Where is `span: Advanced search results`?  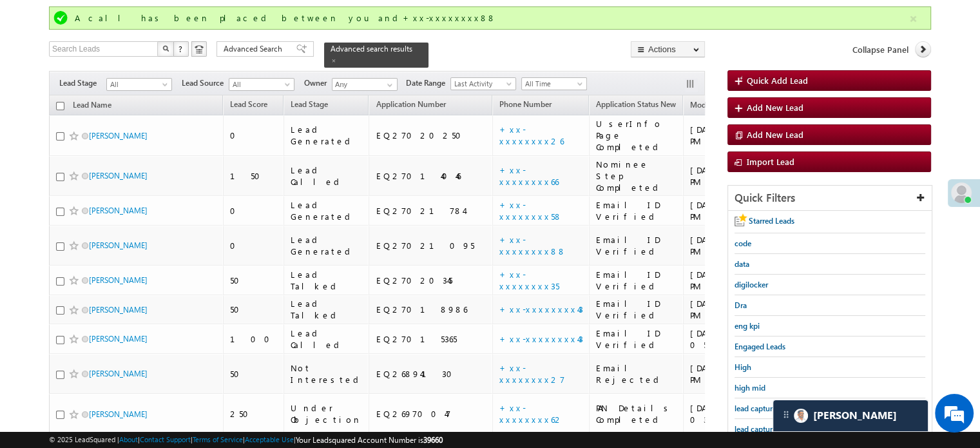 span: Advanced search results is located at coordinates (371, 48).